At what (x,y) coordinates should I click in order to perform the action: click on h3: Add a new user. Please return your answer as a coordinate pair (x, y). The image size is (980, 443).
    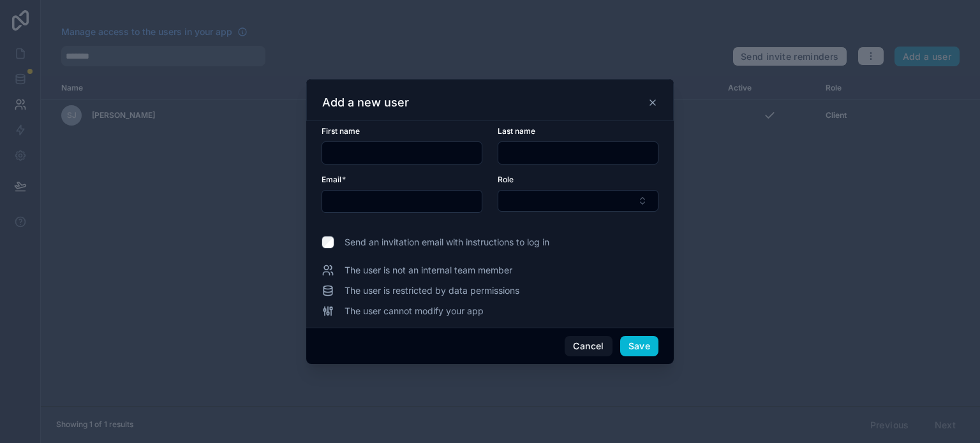
    Looking at the image, I should click on (366, 102).